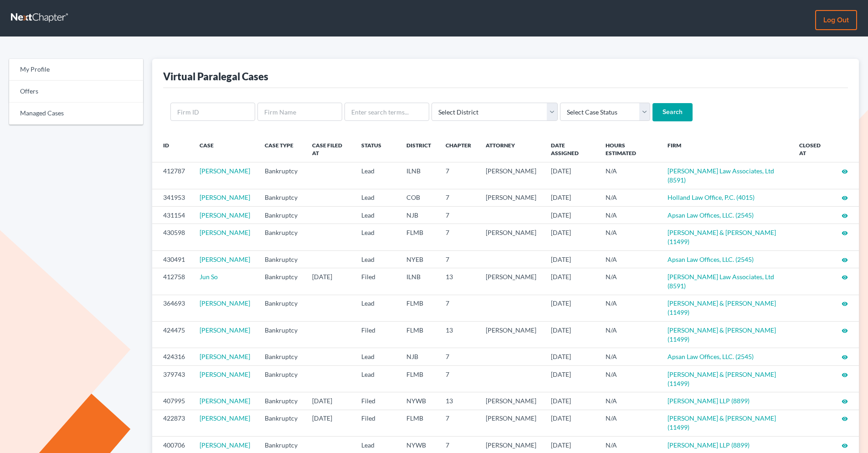 This screenshot has height=453, width=868. What do you see at coordinates (213, 112) in the screenshot?
I see `input: Firm ID` at bounding box center [213, 112].